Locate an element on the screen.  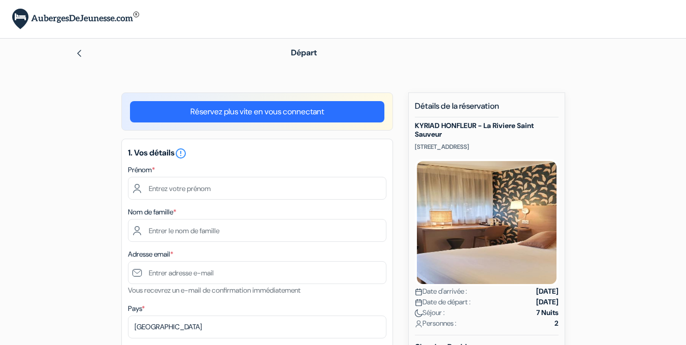
h5: 1. Vos détails is located at coordinates (257, 153).